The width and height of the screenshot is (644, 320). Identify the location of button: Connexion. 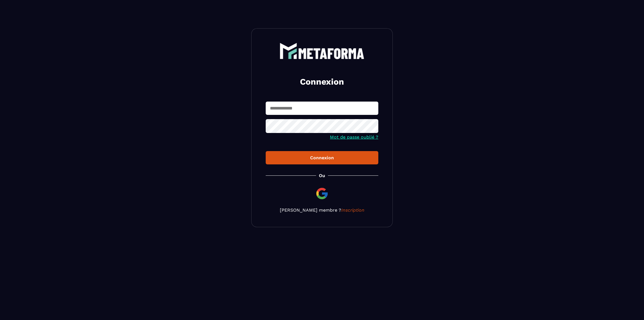
(322, 158).